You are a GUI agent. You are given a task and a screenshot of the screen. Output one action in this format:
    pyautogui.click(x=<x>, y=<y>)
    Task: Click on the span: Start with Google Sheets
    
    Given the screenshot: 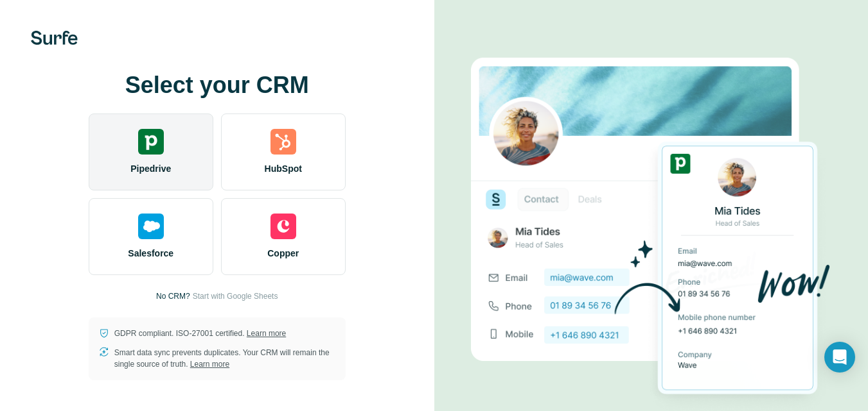 What is the action you would take?
    pyautogui.click(x=235, y=297)
    